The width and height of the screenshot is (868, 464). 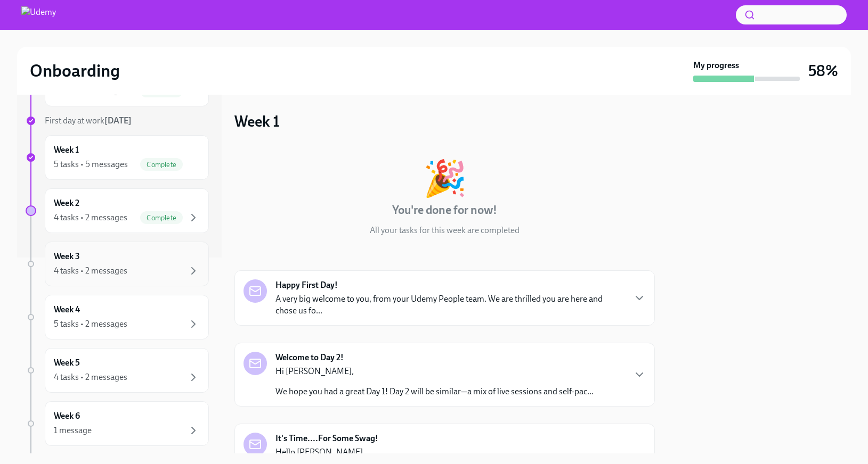 I want to click on img: Udemy, so click(x=39, y=15).